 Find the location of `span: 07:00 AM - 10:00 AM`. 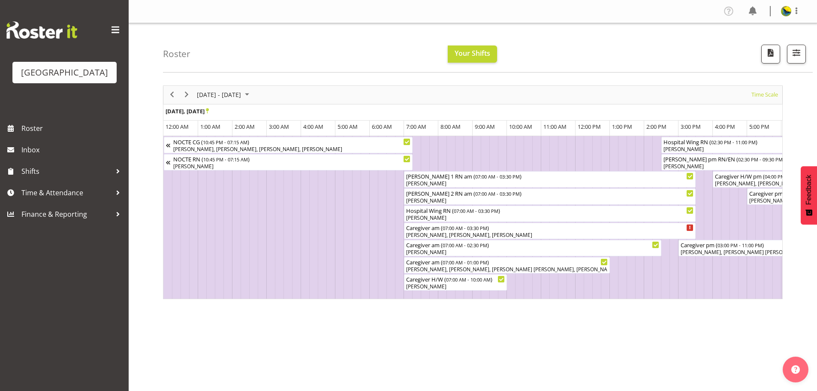

span: 07:00 AM - 10:00 AM is located at coordinates (469, 279).